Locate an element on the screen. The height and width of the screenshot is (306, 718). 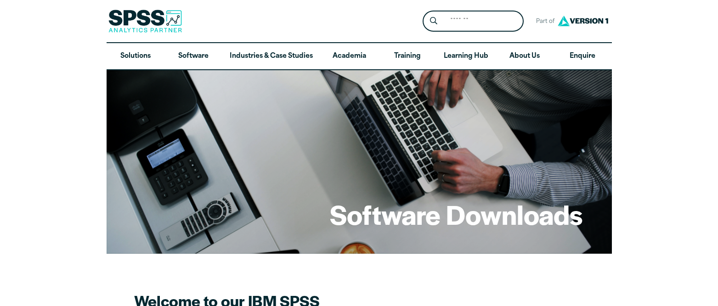
a: Training is located at coordinates (407, 57).